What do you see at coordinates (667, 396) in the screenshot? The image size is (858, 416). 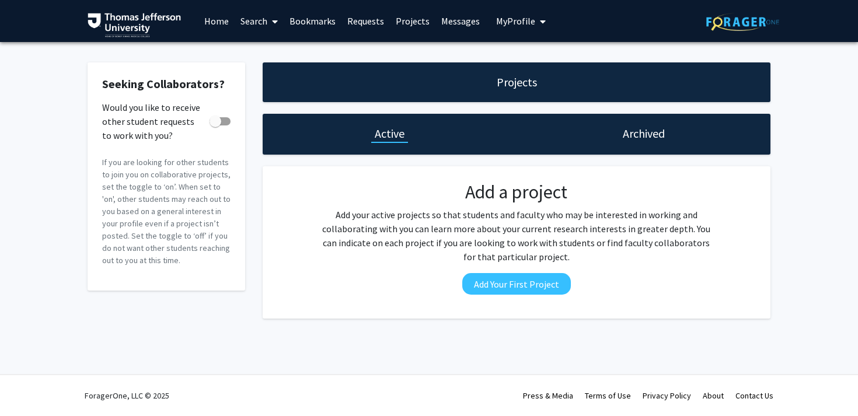 I see `a: Privacy Policy` at bounding box center [667, 396].